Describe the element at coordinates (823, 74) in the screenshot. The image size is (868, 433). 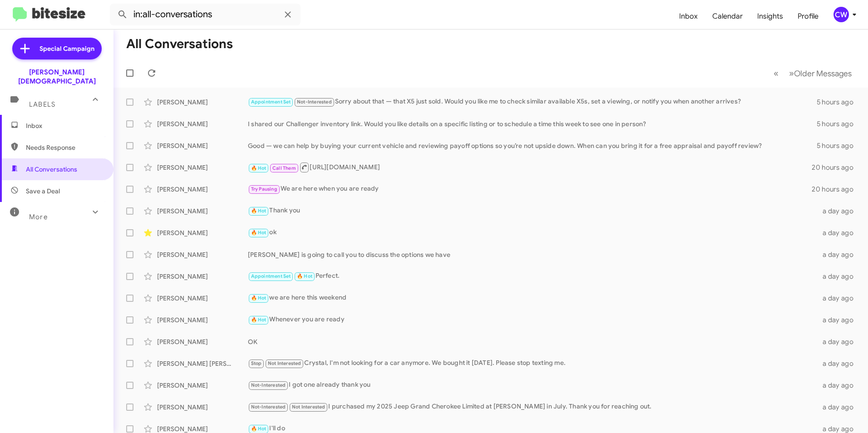
I see `span: Older Messages` at that location.